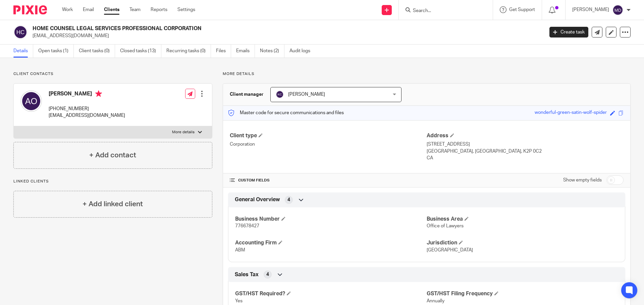  Describe the element at coordinates (159, 10) in the screenshot. I see `a: Reports` at that location.